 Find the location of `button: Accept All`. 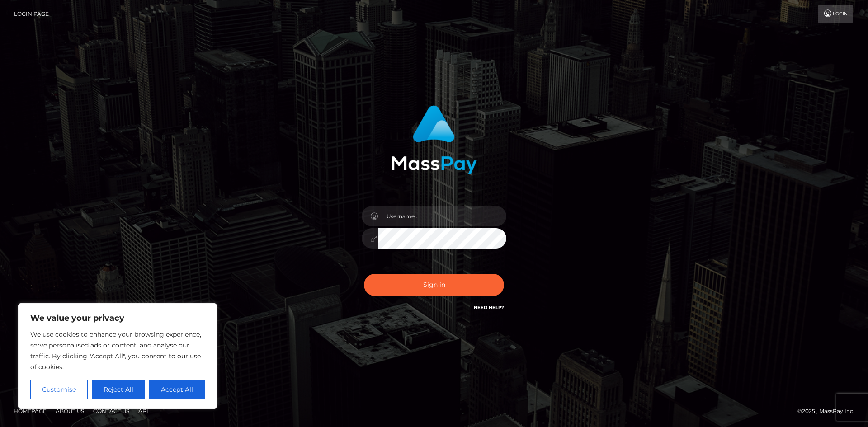

button: Accept All is located at coordinates (177, 389).